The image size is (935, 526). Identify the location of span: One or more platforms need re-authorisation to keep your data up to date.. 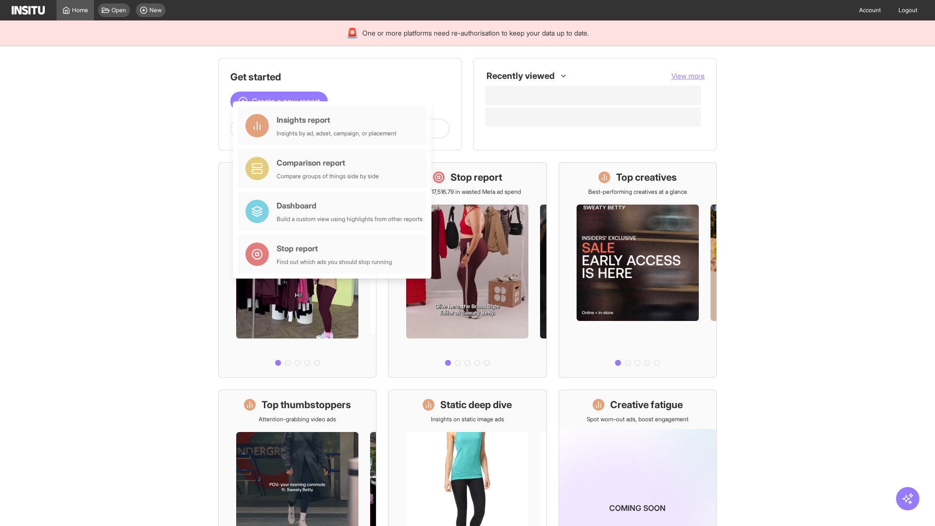
(475, 33).